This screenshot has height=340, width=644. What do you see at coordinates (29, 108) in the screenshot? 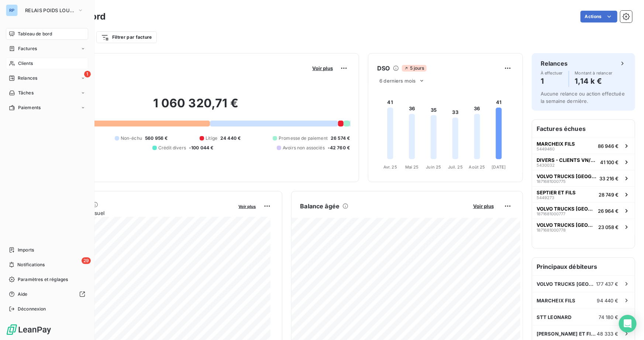
I see `span: Paiements` at bounding box center [29, 108].